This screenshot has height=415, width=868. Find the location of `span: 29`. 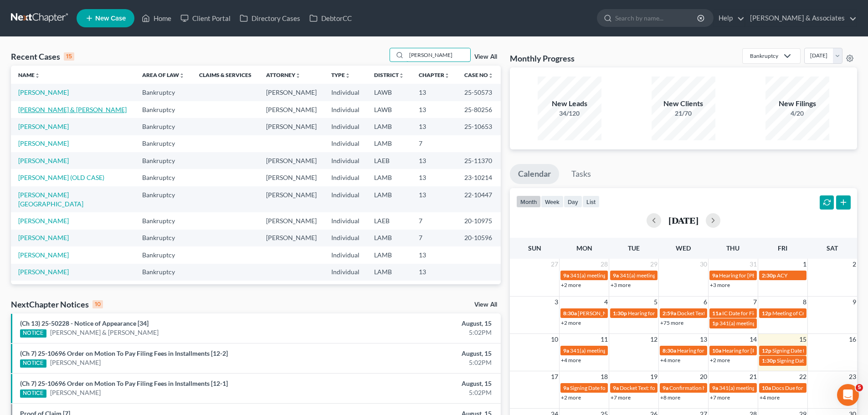

span: 29 is located at coordinates (654, 264).